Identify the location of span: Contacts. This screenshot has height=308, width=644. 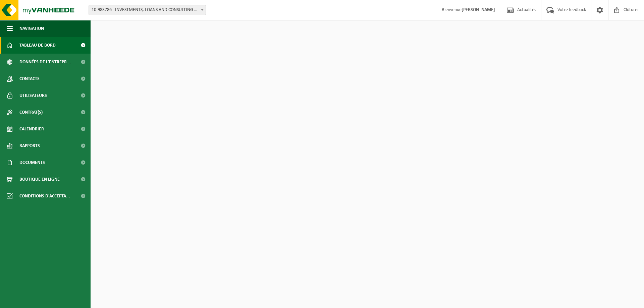
(29, 79).